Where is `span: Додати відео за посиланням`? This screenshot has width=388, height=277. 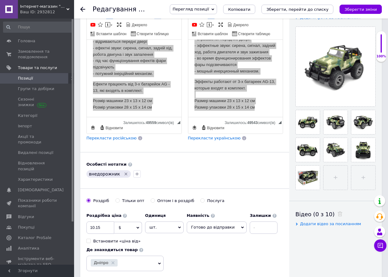 span: Додати відео за посиланням is located at coordinates (331, 224).